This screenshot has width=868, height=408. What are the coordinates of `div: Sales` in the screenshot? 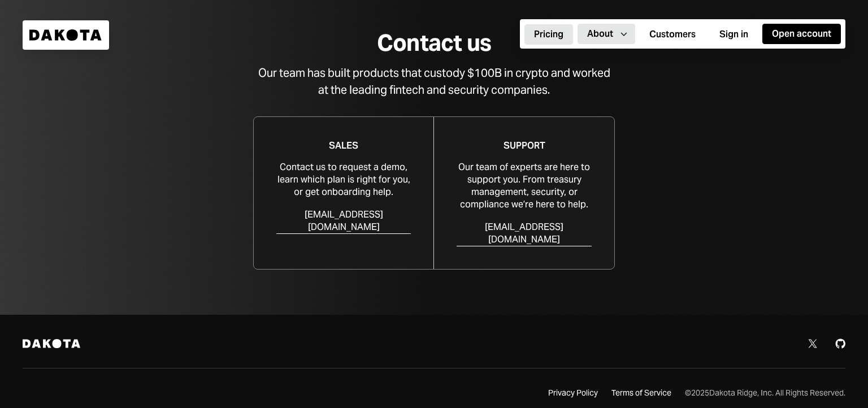 It's located at (344, 146).